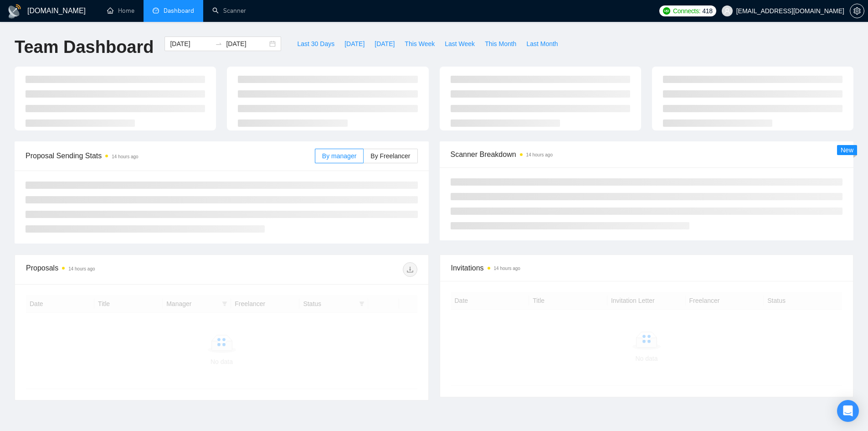 The height and width of the screenshot is (431, 868). I want to click on button: This Week, so click(420, 44).